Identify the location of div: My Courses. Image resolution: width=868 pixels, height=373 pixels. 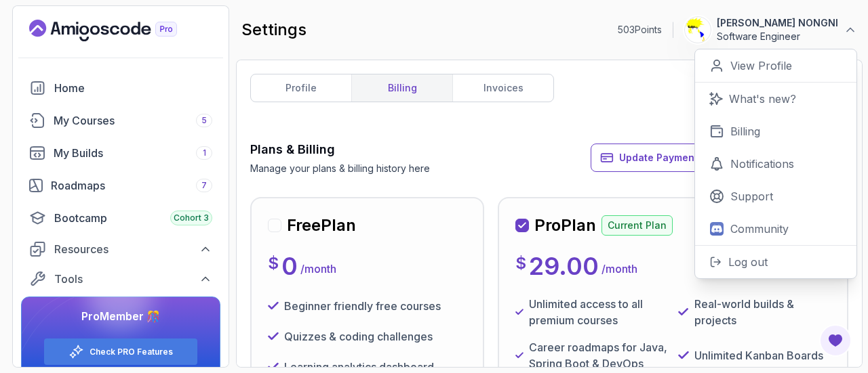
(133, 120).